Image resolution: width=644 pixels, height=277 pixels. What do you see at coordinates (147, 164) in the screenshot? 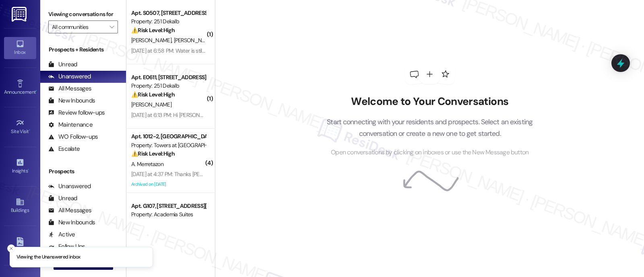
I see `span: A. Merretazon` at bounding box center [147, 164].